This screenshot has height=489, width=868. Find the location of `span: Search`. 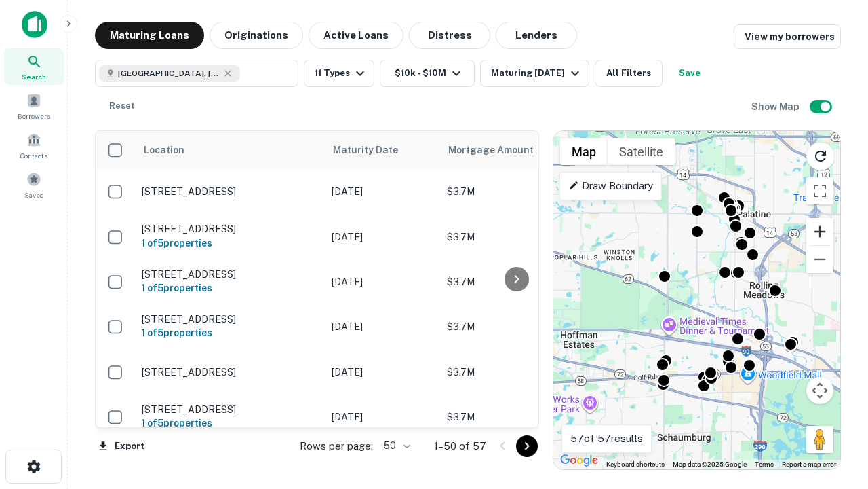

span: Search is located at coordinates (34, 77).